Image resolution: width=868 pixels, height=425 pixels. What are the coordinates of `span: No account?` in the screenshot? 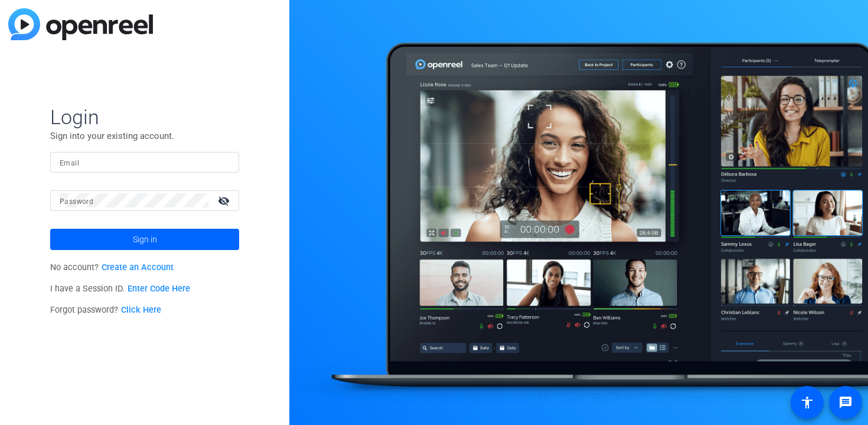 It's located at (112, 267).